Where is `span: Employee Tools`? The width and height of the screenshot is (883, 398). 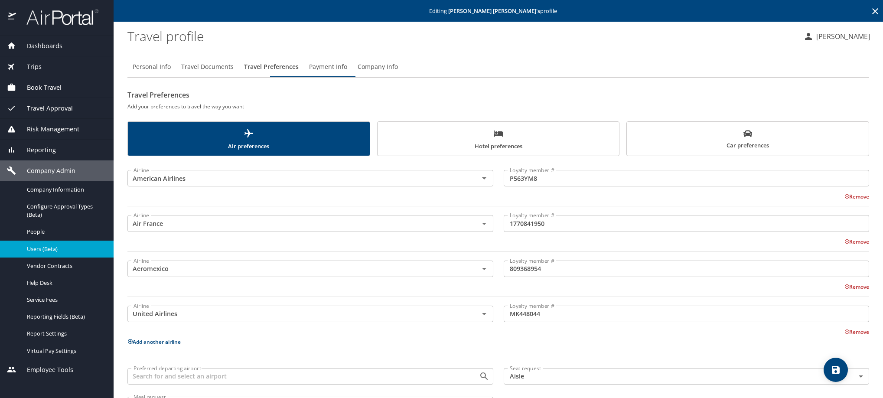
span: Employee Tools is located at coordinates (45, 370).